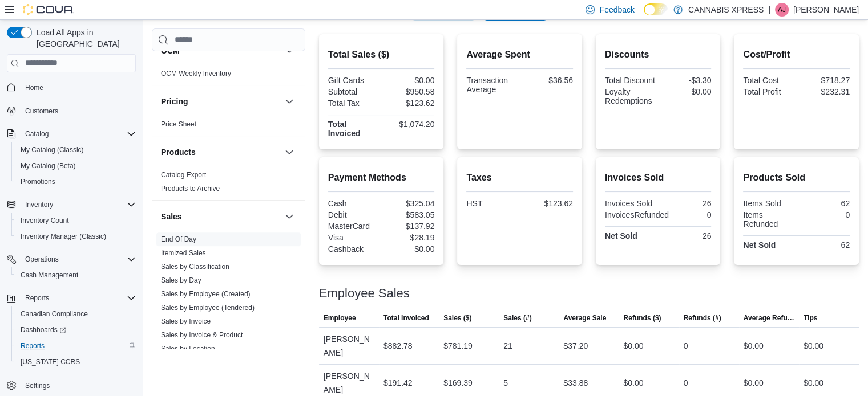 The image size is (868, 396). I want to click on span: Home, so click(78, 88).